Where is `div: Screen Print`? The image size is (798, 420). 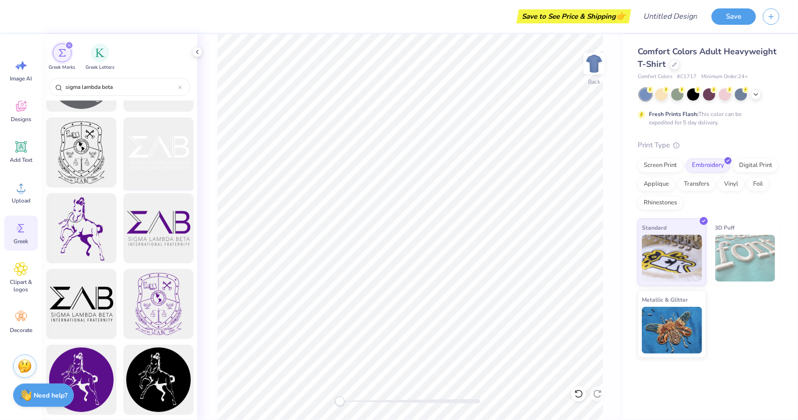
div: Screen Print is located at coordinates (660, 165).